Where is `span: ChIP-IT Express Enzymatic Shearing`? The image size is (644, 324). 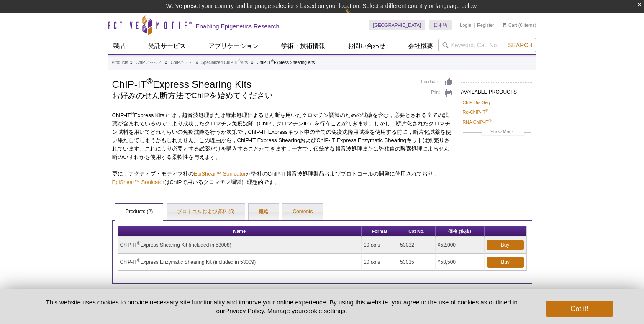
span: ChIP-IT Express Enzymatic Shearing is located at coordinates (361, 140).